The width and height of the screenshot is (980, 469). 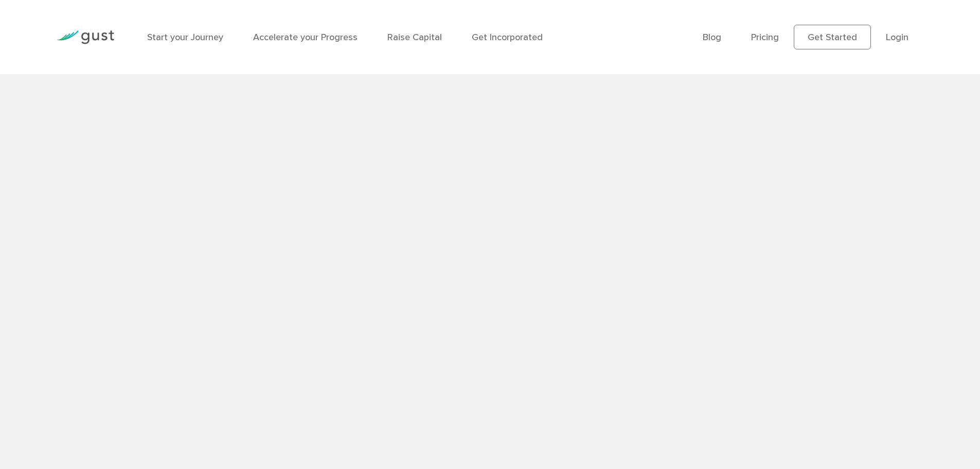 I want to click on a: Start your Journey, so click(x=185, y=37).